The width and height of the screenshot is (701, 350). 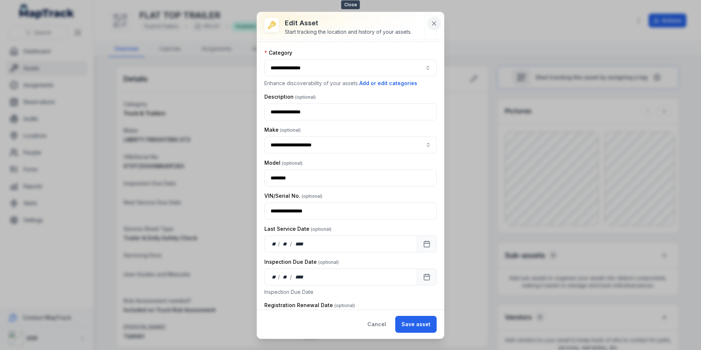 I want to click on button: Save asset, so click(x=416, y=324).